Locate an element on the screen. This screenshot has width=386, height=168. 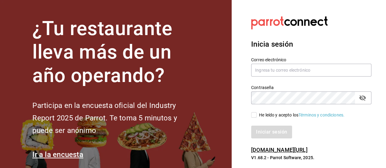
input: Ingresa tu correo electrónico is located at coordinates (311, 70).